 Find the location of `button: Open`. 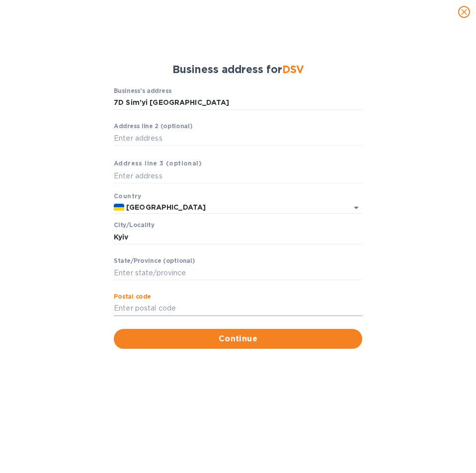

button: Open is located at coordinates (357, 207).